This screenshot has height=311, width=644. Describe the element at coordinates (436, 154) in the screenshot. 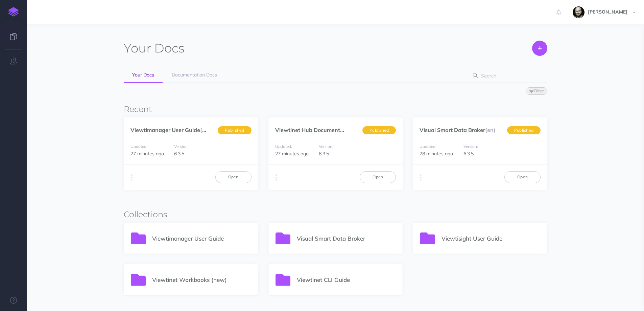

I see `span: 28 minutes ago` at that location.